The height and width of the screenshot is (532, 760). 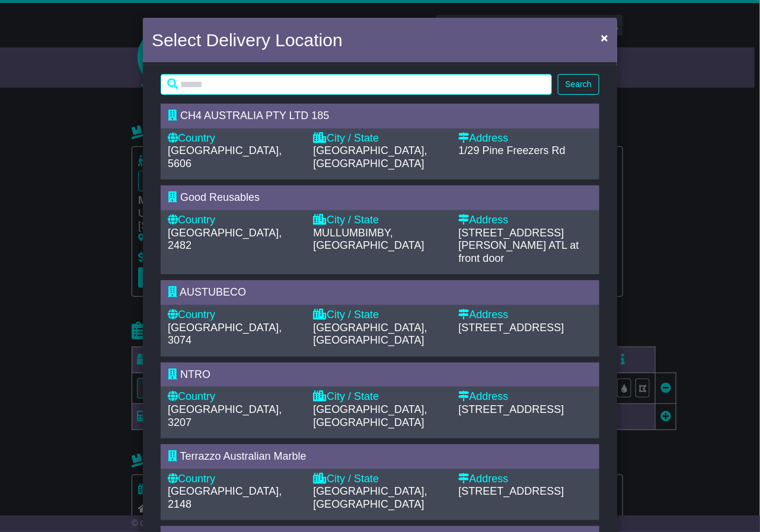 I want to click on span: AUSTUBECO, so click(x=213, y=292).